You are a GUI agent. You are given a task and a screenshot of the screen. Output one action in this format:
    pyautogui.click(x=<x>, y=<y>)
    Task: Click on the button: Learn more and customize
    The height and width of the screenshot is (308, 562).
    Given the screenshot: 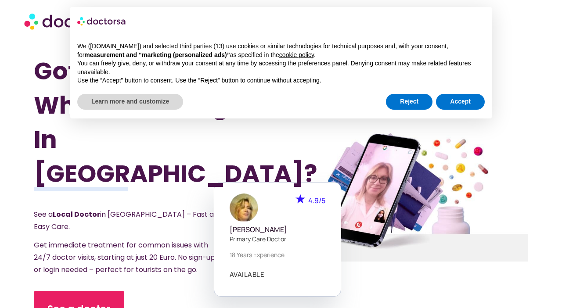 What is the action you would take?
    pyautogui.click(x=130, y=102)
    